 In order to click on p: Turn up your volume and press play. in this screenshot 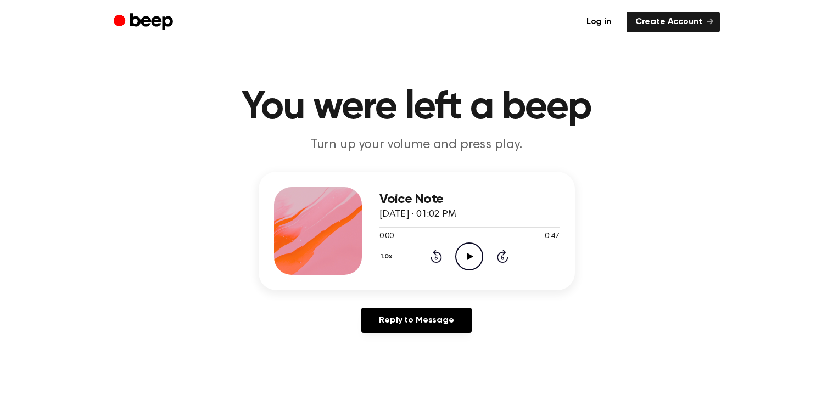, I will do `click(417, 145)`.